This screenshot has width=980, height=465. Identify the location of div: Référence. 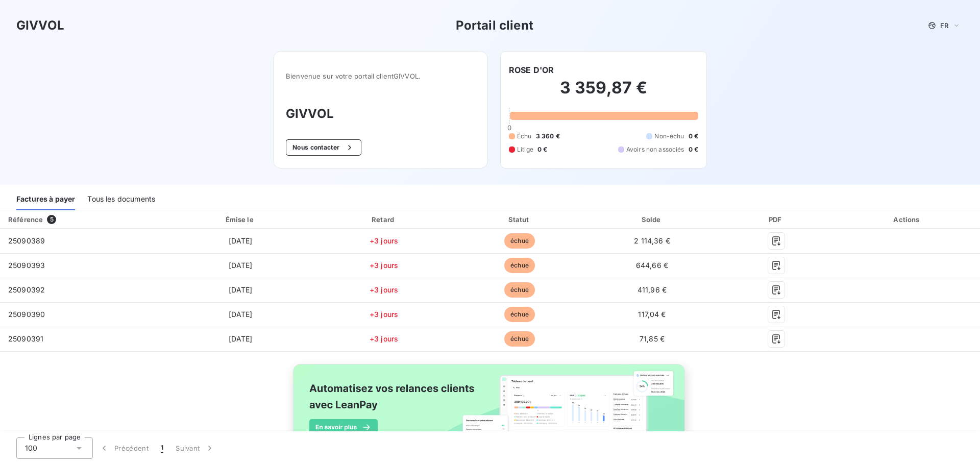
(26, 220).